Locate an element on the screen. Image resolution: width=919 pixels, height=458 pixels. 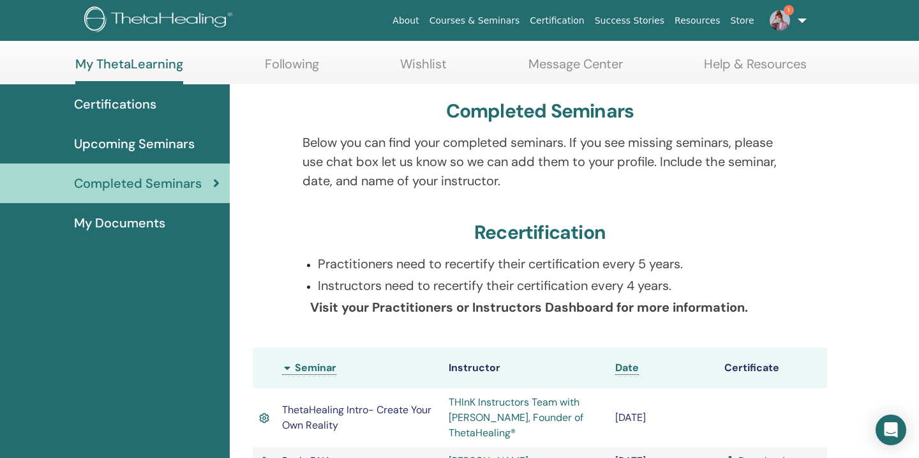
a: My ThetaLearning is located at coordinates (129, 70).